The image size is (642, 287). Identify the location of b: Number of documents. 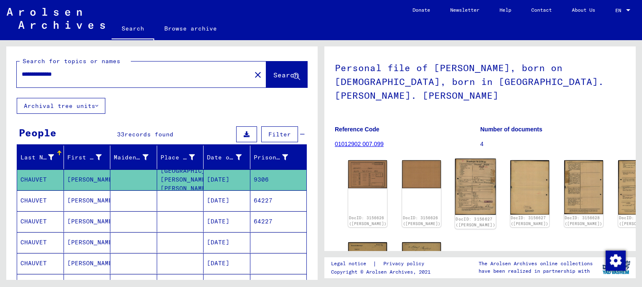
(511, 129).